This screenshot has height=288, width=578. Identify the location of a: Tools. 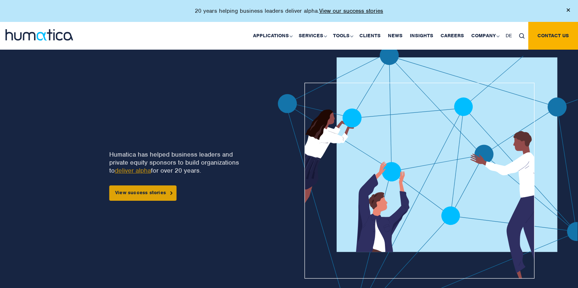
(342, 36).